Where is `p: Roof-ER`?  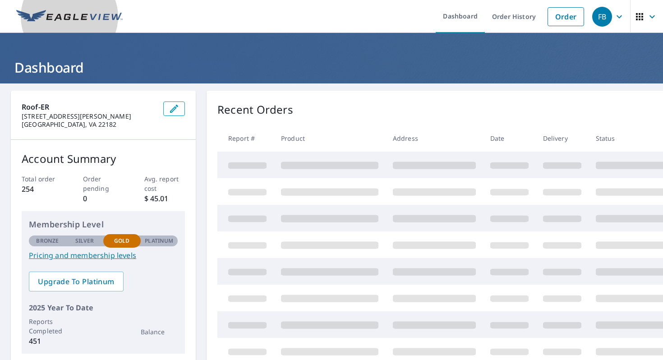
p: Roof-ER is located at coordinates (89, 107).